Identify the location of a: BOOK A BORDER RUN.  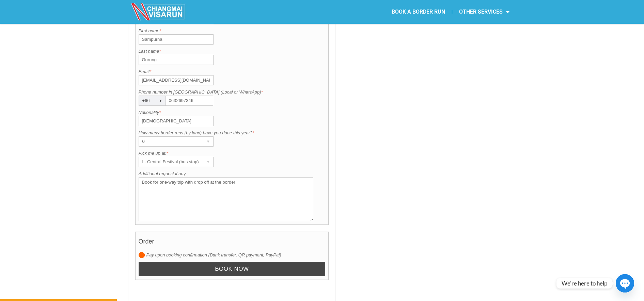
(418, 12).